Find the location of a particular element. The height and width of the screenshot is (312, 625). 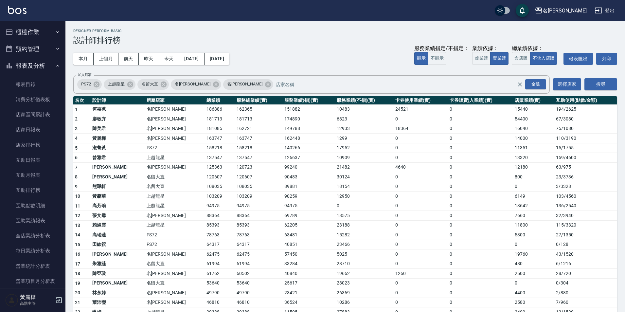

td: 賴淑雲 is located at coordinates (117, 225).